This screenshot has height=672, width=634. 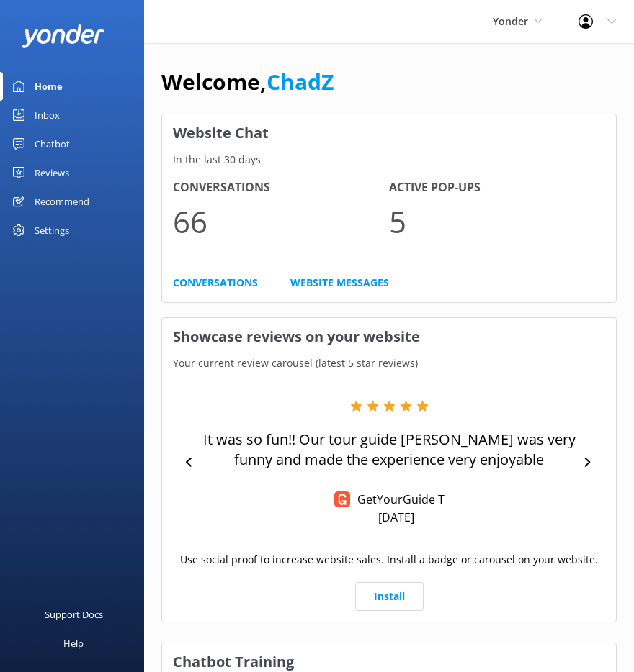 What do you see at coordinates (389, 364) in the screenshot?
I see `p: Your current review carousel (latest 5 star reviews)` at bounding box center [389, 364].